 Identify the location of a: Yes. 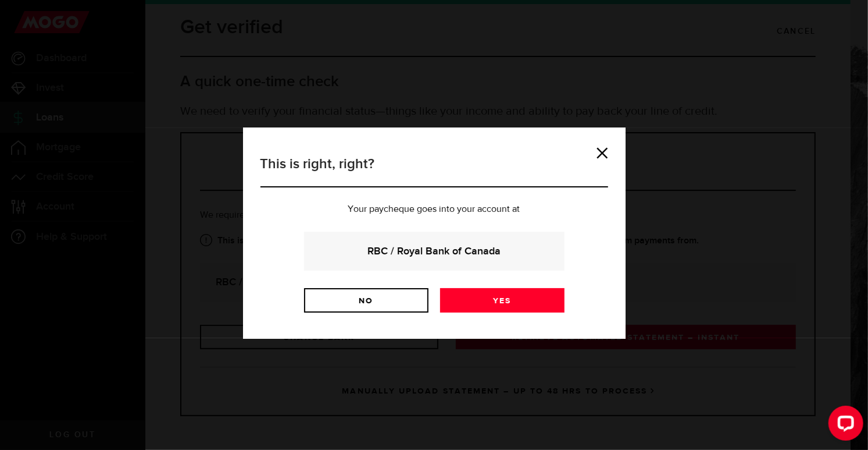
(502, 300).